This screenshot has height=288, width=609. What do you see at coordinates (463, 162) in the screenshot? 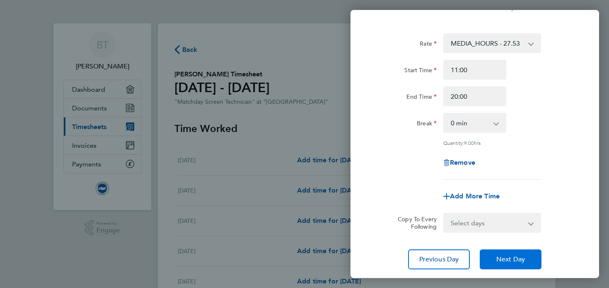
I see `span: Remove` at bounding box center [463, 162].